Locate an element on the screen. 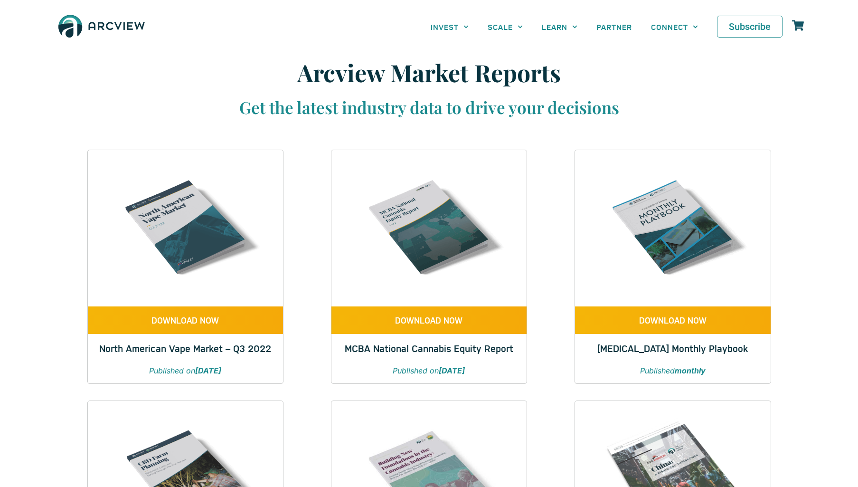 The height and width of the screenshot is (487, 858). a: SCALE is located at coordinates (505, 27).